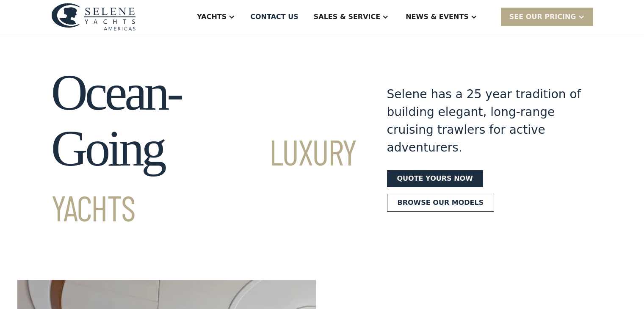 The image size is (644, 309). Describe the element at coordinates (484, 121) in the screenshot. I see `div: Selene has a 25 year tradition of building elegant, long-range cruising trawlers for active adven...` at that location.